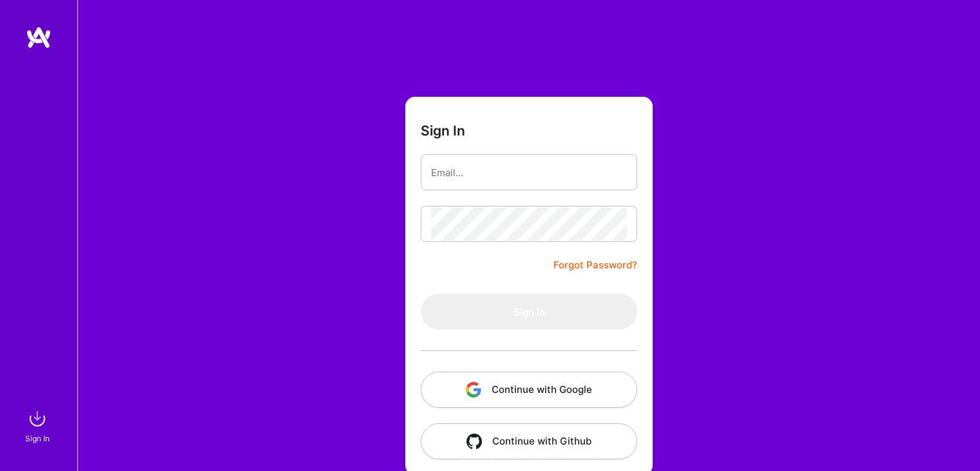 The width and height of the screenshot is (980, 471). I want to click on a: sign inSign In, so click(39, 425).